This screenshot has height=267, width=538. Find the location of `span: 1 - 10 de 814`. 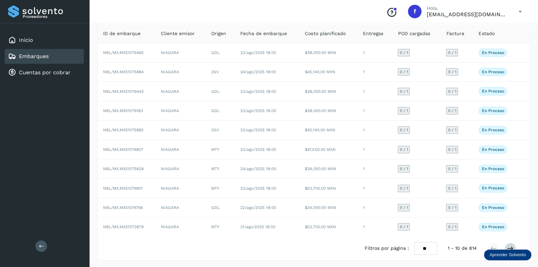

span: 1 - 10 de 814 is located at coordinates (462, 248).